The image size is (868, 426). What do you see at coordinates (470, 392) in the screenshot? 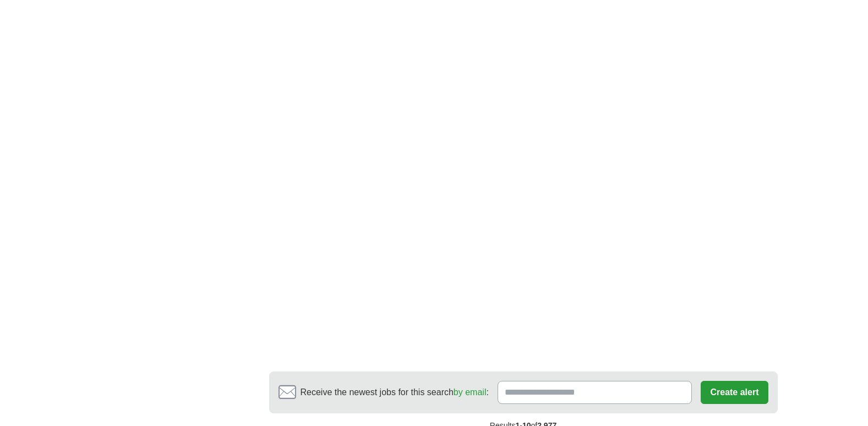
I see `a: by email` at bounding box center [470, 392].